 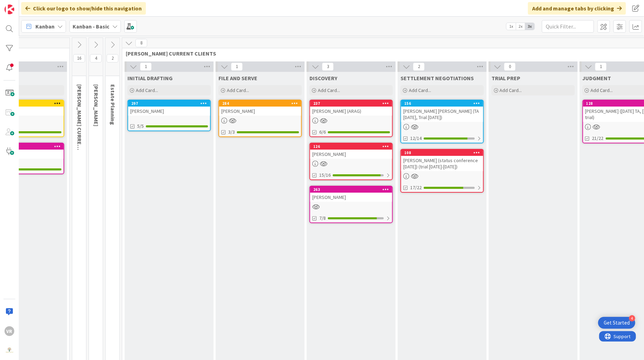 What do you see at coordinates (9, 331) in the screenshot?
I see `div: VR` at bounding box center [9, 331].